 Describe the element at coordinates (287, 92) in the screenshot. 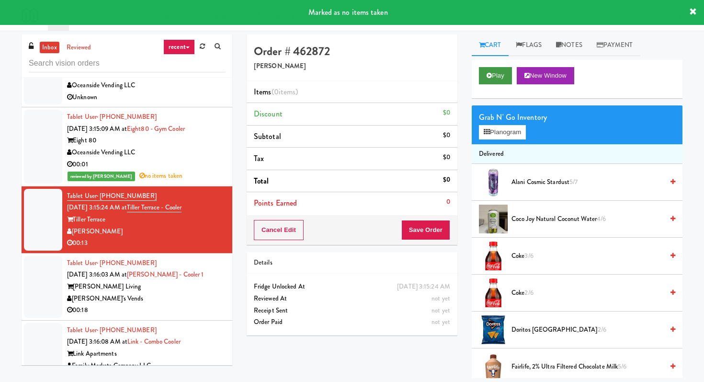

I see `ng-pluralize: items` at that location.